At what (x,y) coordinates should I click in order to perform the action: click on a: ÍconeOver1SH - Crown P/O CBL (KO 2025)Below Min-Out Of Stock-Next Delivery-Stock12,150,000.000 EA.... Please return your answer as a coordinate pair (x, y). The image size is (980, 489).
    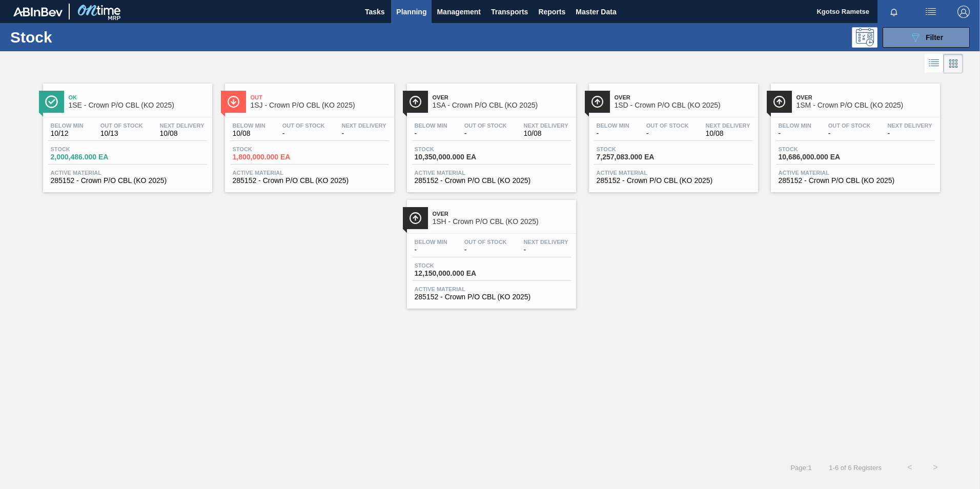
    Looking at the image, I should click on (490, 250).